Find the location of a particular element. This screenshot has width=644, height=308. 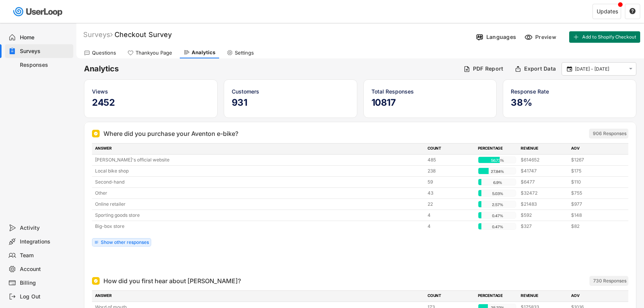

div: Responses is located at coordinates (45, 65).